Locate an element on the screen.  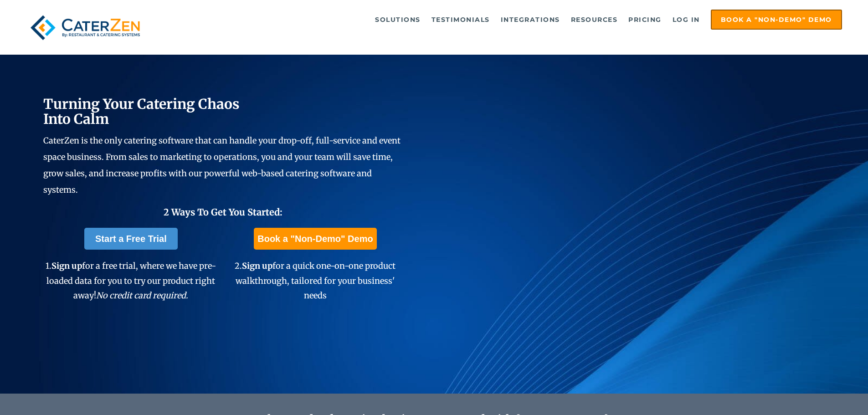
a: Start a Free Trial is located at coordinates (131, 239).